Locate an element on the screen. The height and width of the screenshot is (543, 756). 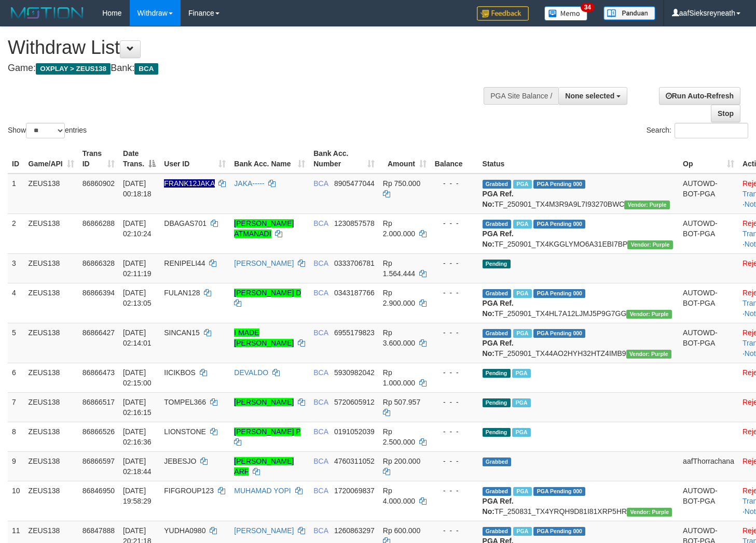
label: Show entries is located at coordinates (47, 131).